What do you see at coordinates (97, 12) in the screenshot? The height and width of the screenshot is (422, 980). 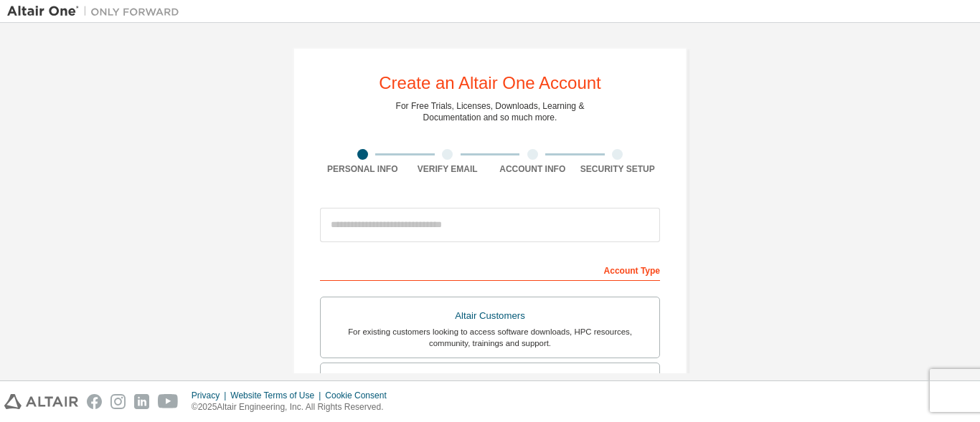 I see `img: Altair One` at bounding box center [97, 12].